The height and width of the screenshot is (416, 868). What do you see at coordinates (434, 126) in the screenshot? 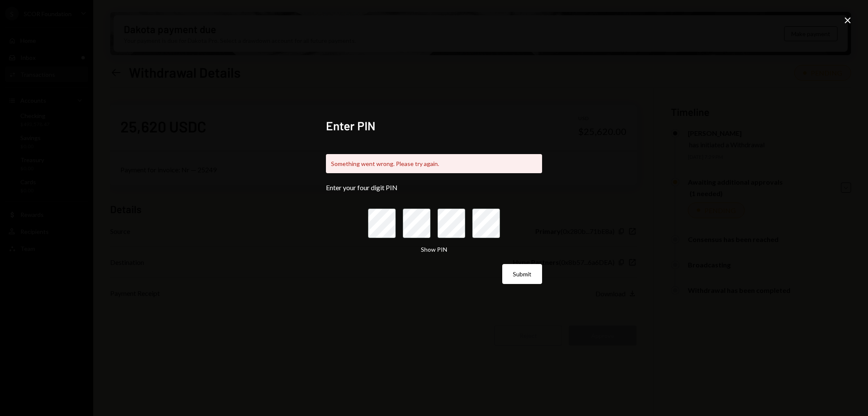
I see `h2: Enter PIN` at bounding box center [434, 126].